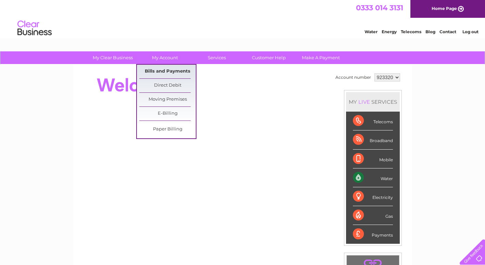  What do you see at coordinates (364, 102) in the screenshot?
I see `div: LIVE` at bounding box center [364, 102].